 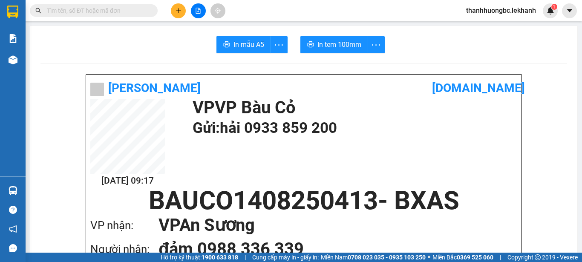 What do you see at coordinates (353, 128) in the screenshot?
I see `h1: Gửi: hải 0933 859 200` at bounding box center [353, 128].